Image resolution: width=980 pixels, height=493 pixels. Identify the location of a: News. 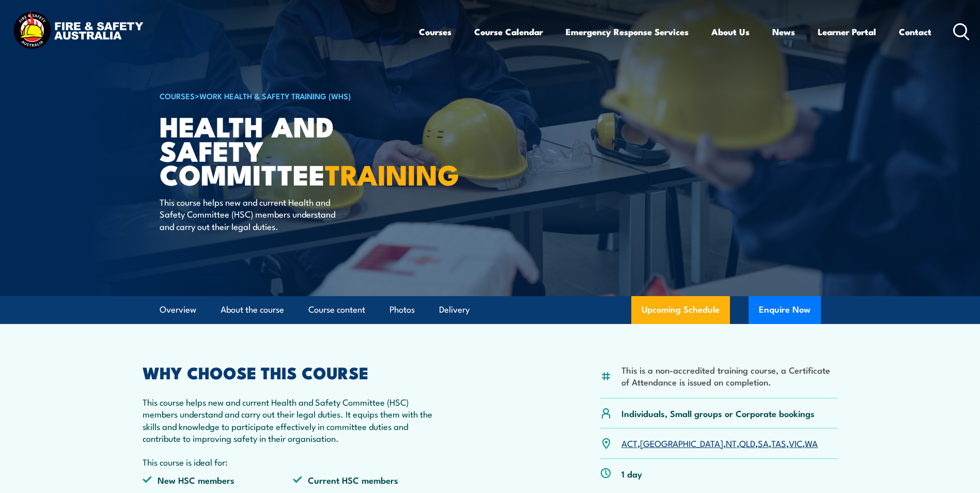
(784, 31).